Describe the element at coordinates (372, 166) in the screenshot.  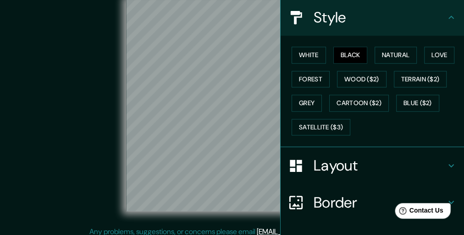
I see `div: Layout` at that location.